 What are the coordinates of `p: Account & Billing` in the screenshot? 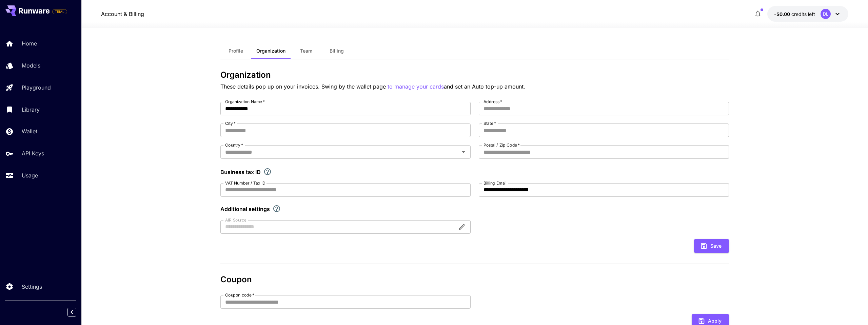 It's located at (122, 14).